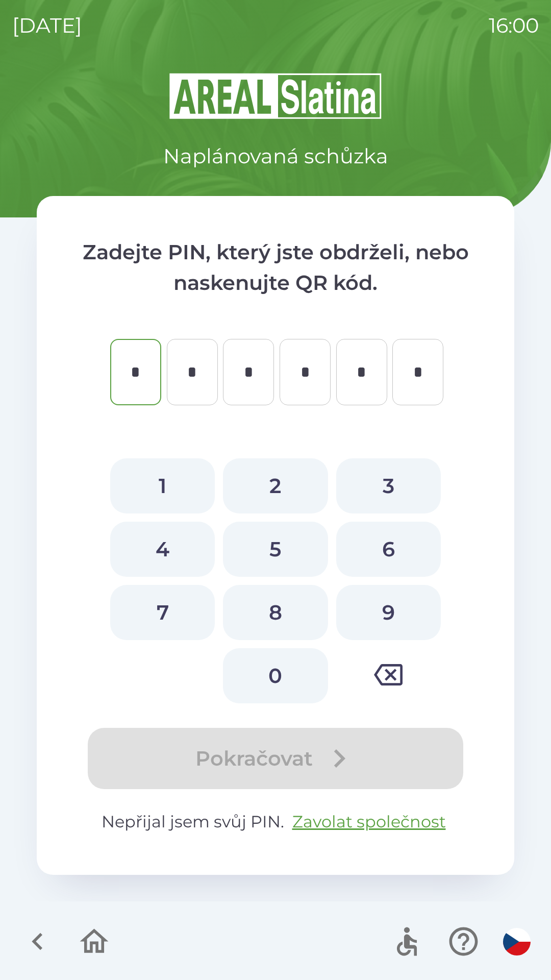  I want to click on button: 4, so click(162, 549).